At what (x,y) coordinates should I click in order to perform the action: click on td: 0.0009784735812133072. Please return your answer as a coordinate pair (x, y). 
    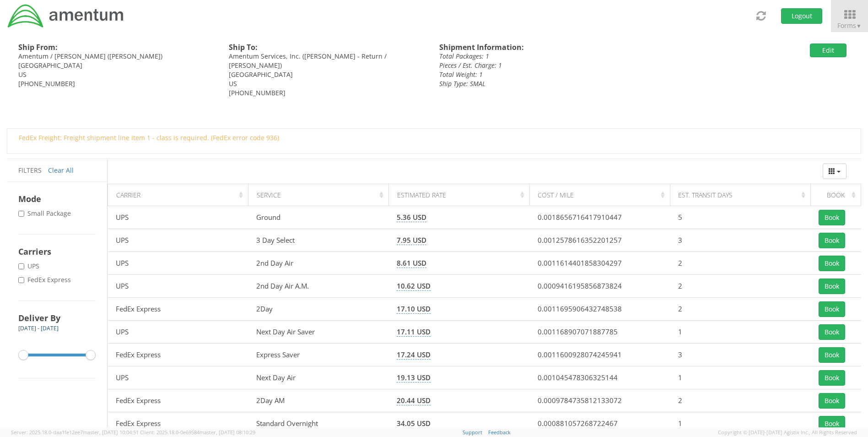
    Looking at the image, I should click on (600, 401).